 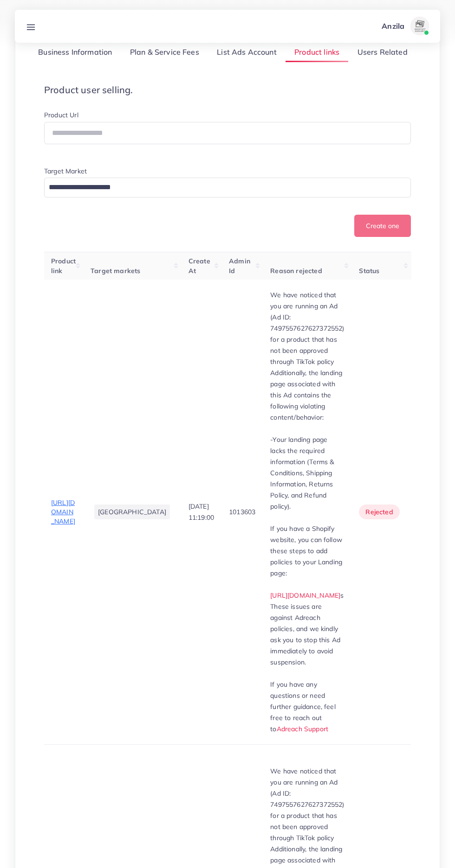 What do you see at coordinates (369, 271) in the screenshot?
I see `span: Status` at bounding box center [369, 271].